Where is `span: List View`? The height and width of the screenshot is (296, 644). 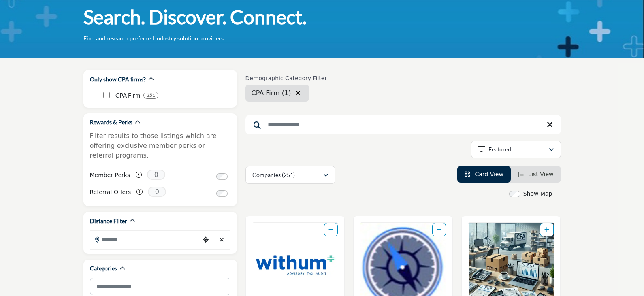
span: List View is located at coordinates (541, 174).